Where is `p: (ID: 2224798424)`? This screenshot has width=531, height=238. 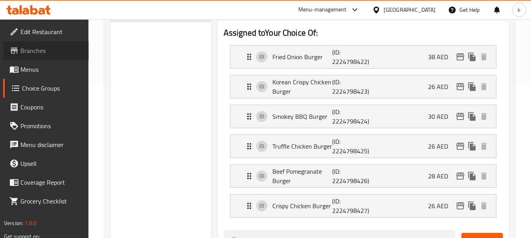
p: (ID: 2224798424) is located at coordinates (352, 117).